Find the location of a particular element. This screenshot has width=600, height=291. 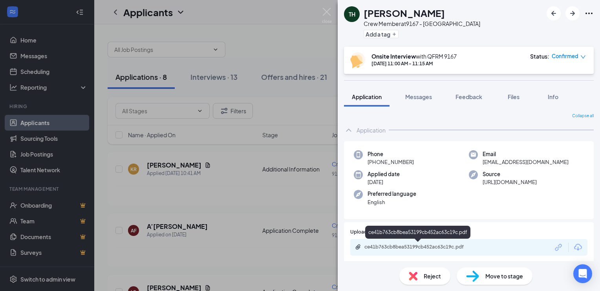

span: Applied date is located at coordinates (384, 174).